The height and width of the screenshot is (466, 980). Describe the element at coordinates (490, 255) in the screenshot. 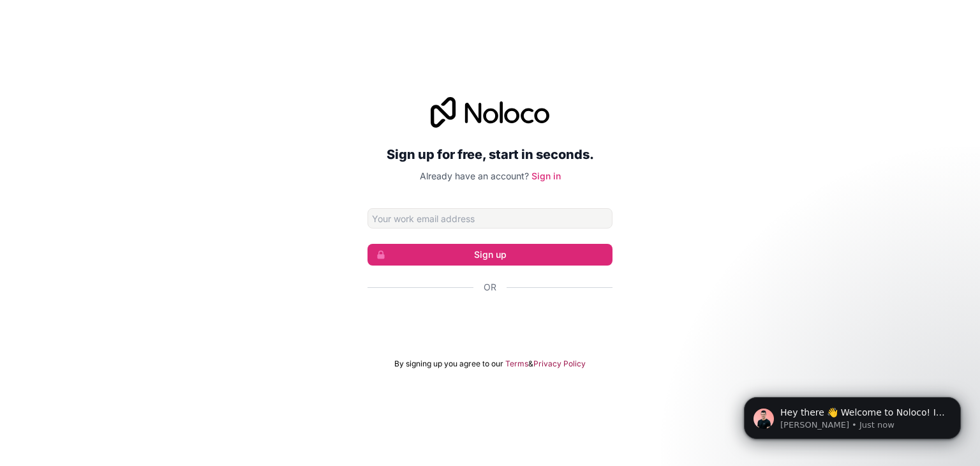

I see `button: Sign up` at that location.